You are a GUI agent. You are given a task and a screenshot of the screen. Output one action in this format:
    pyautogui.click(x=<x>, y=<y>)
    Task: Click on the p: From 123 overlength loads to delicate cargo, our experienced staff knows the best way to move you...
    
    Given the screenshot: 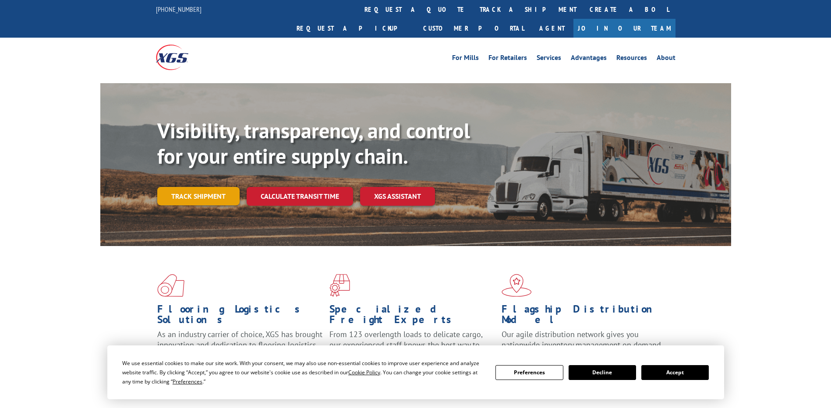 What is the action you would take?
    pyautogui.click(x=412, y=349)
    